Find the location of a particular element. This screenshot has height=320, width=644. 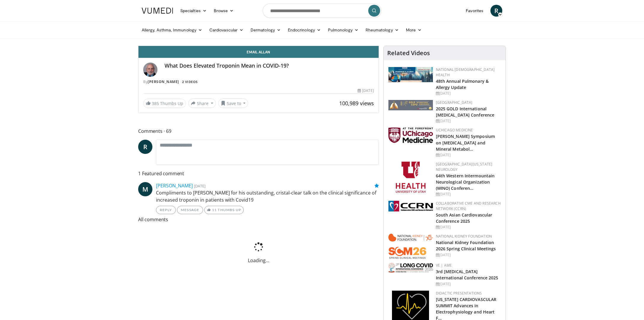

a: Reply is located at coordinates (166, 210).